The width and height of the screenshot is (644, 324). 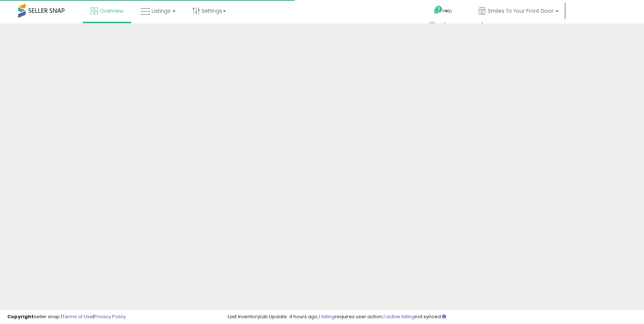 What do you see at coordinates (66, 317) in the screenshot?
I see `div: seller snap | |` at bounding box center [66, 317].